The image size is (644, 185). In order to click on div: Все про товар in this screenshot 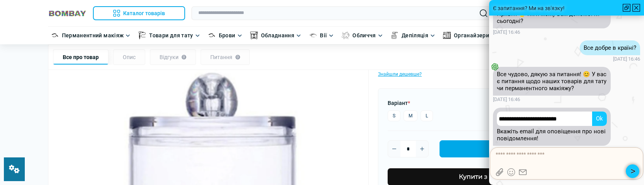, I will do `click(80, 57)`.